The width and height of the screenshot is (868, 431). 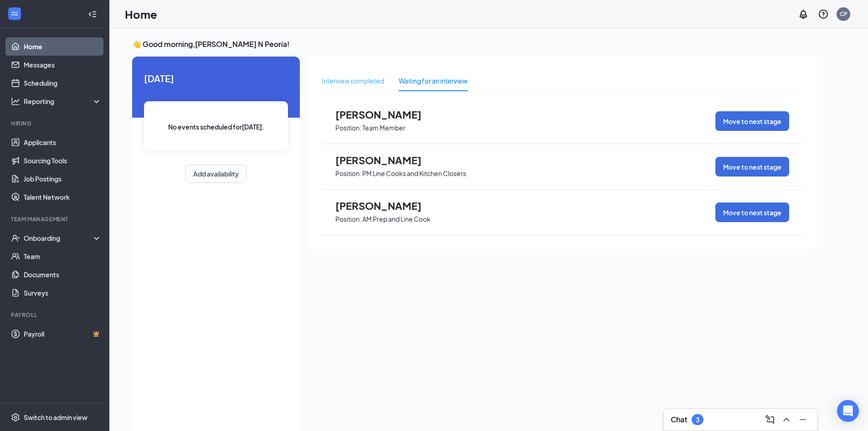 I want to click on a: Talent Network, so click(x=63, y=197).